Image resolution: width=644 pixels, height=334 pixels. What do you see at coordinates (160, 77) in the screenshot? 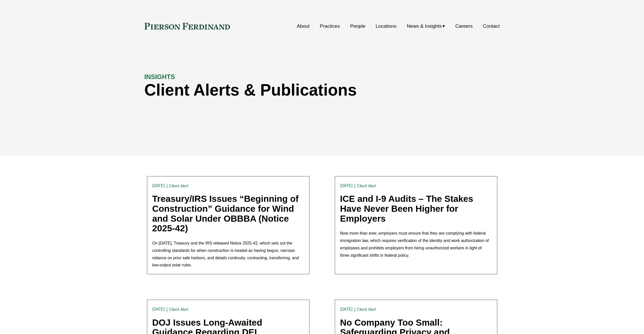
I see `strong: INSIGHTS` at bounding box center [160, 77].